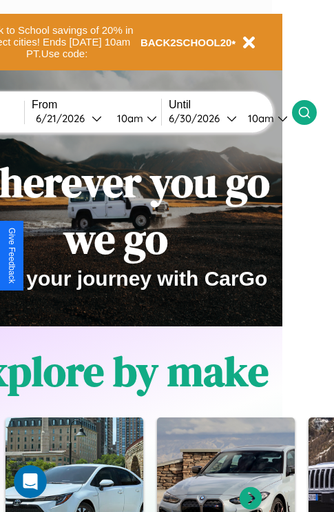  I want to click on label: From, so click(97, 105).